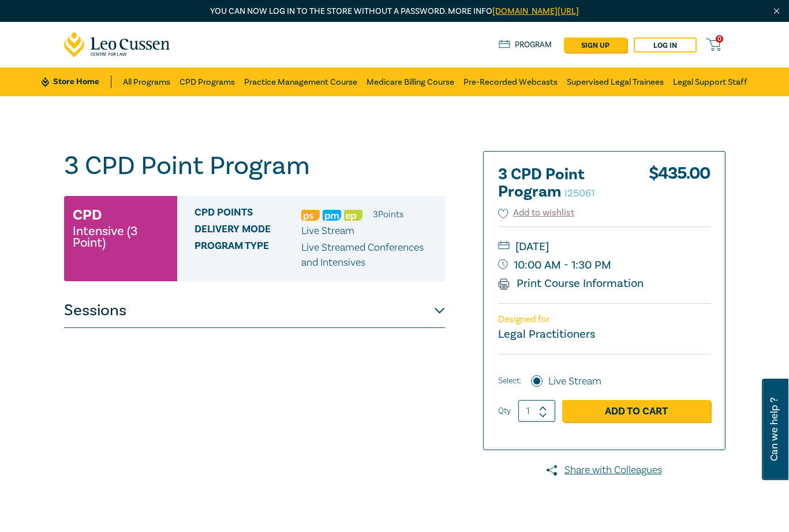  What do you see at coordinates (604, 319) in the screenshot?
I see `p: Designed for` at bounding box center [604, 319].